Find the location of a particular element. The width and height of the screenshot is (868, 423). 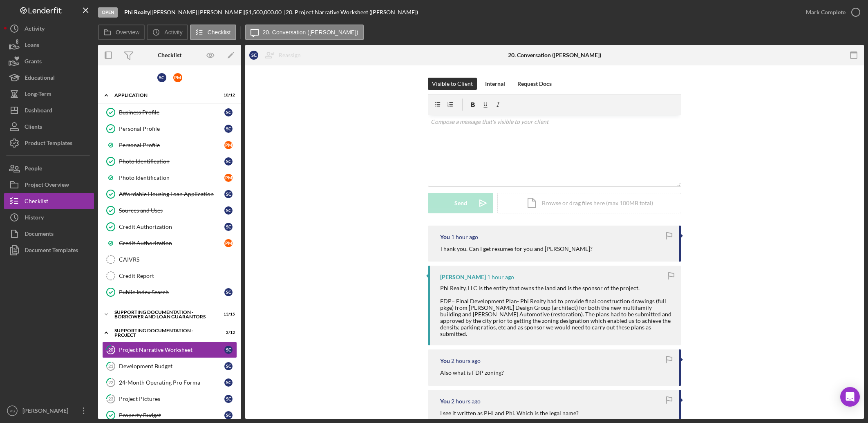

text: PS is located at coordinates (12, 411).